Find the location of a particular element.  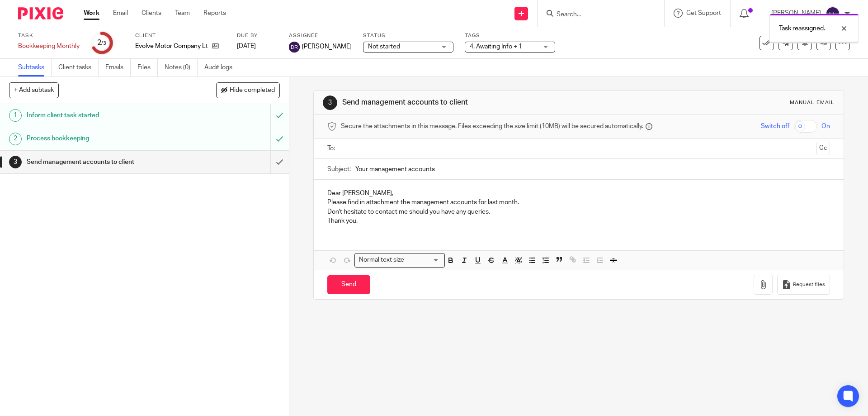

label: Status is located at coordinates (408, 35).